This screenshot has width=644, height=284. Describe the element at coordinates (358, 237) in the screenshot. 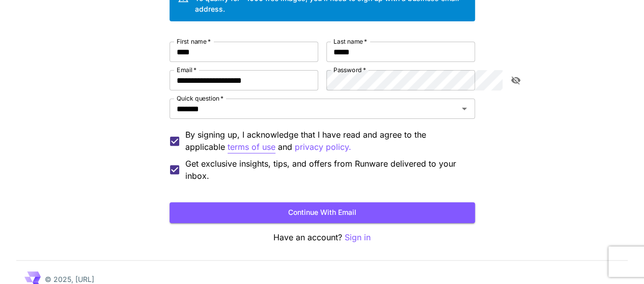

I see `p: Sign in` at that location.